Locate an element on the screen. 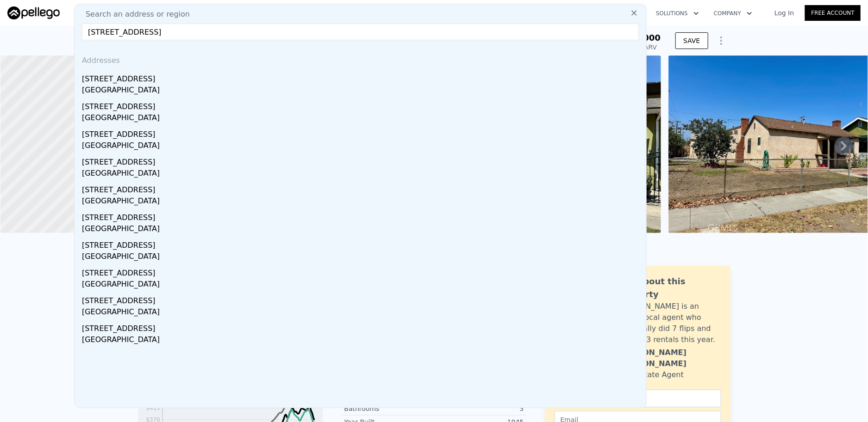 The width and height of the screenshot is (868, 422). span: Search an address or region is located at coordinates (134, 15).